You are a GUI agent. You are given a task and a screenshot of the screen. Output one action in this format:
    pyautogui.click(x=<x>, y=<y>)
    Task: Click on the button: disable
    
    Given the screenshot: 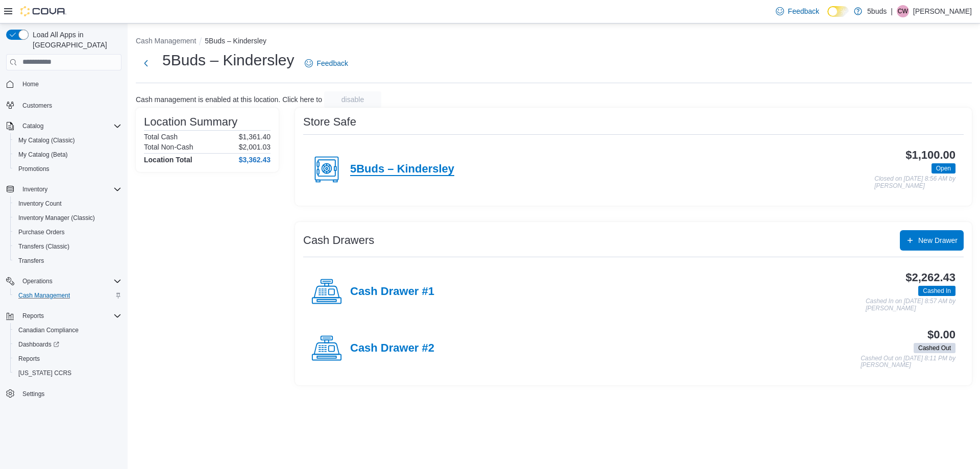 What is the action you would take?
    pyautogui.click(x=353, y=100)
    